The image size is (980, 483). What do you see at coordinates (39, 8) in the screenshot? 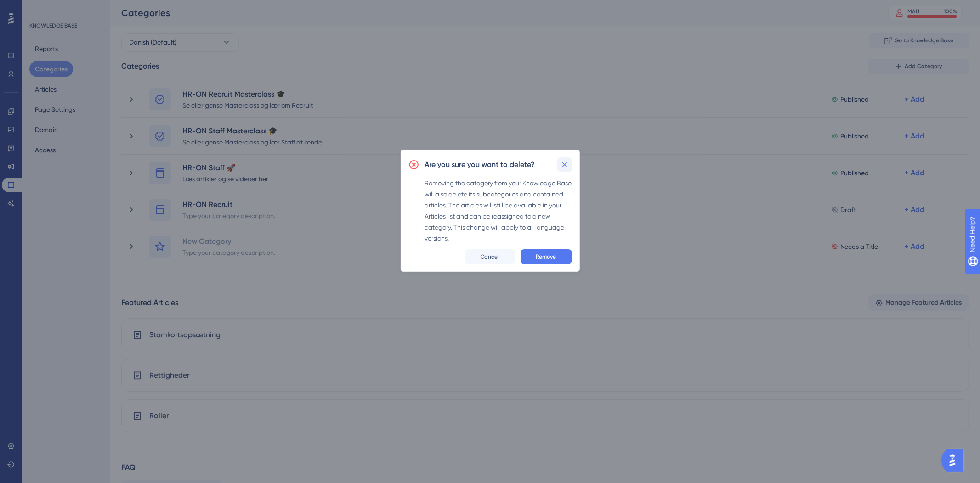
I see `span: Need Help?` at bounding box center [39, 8].